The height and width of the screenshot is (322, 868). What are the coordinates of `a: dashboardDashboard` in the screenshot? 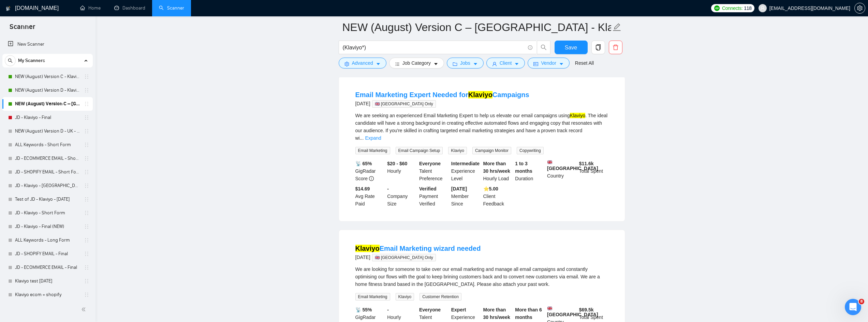 It's located at (129, 7).